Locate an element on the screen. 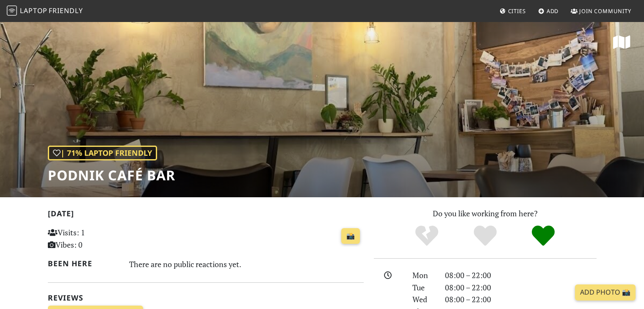 Image resolution: width=644 pixels, height=309 pixels. span: Cities is located at coordinates (517, 11).